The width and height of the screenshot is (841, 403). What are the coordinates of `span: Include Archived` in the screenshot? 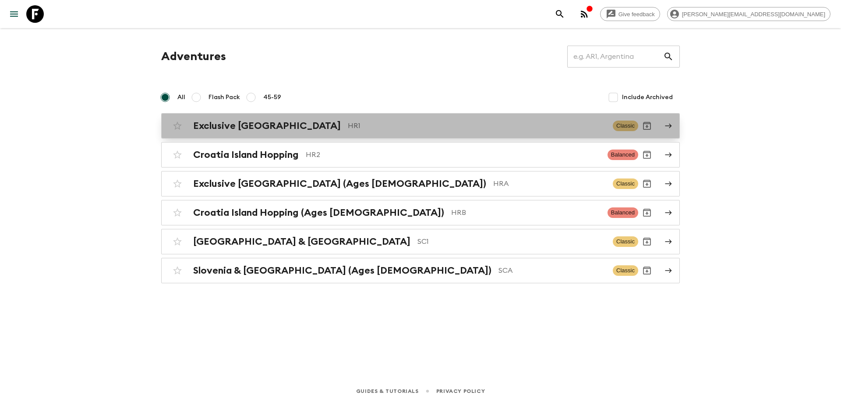 It's located at (647, 97).